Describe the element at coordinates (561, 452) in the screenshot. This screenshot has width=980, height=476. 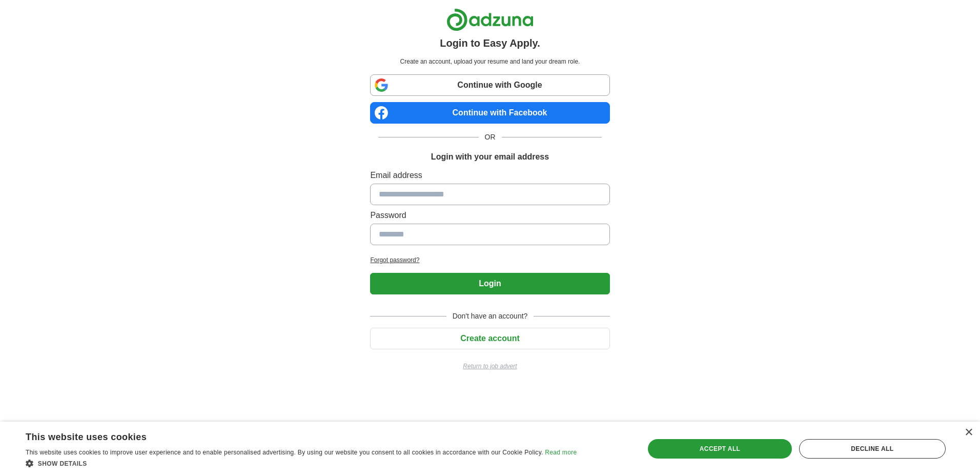
I see `a: Read more, opens a new window` at that location.